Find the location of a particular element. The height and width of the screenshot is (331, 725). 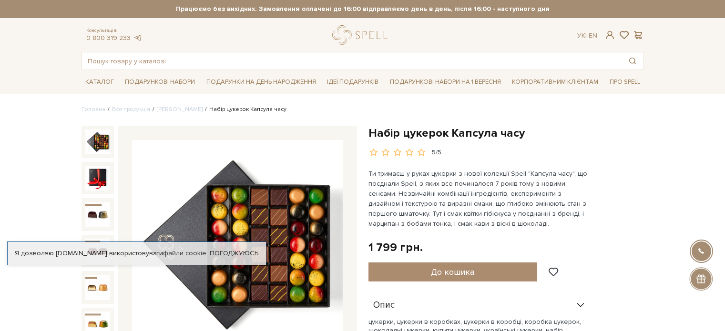

a: telegram is located at coordinates (138, 38).